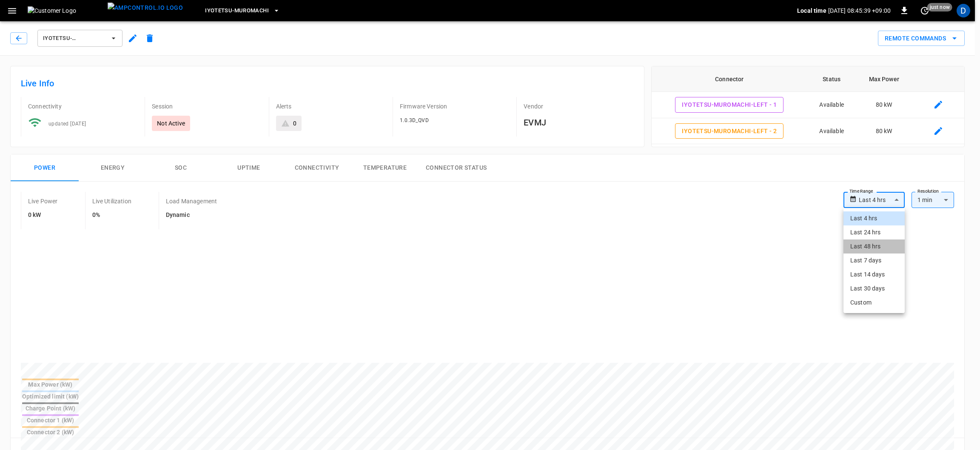 This screenshot has height=450, width=980. Describe the element at coordinates (874, 288) in the screenshot. I see `li: Last 30 days` at that location.